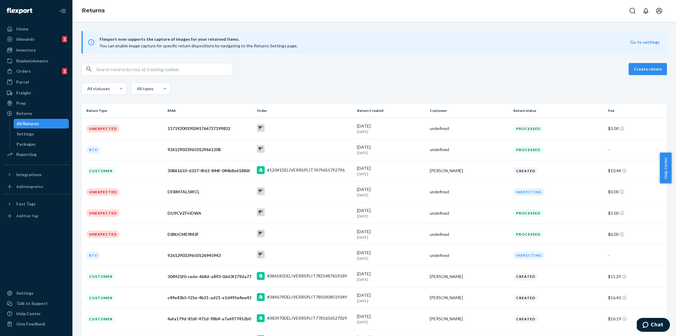 The height and width of the screenshot is (336, 676). Describe the element at coordinates (36, 61) in the screenshot. I see `a: Replenishments` at that location.